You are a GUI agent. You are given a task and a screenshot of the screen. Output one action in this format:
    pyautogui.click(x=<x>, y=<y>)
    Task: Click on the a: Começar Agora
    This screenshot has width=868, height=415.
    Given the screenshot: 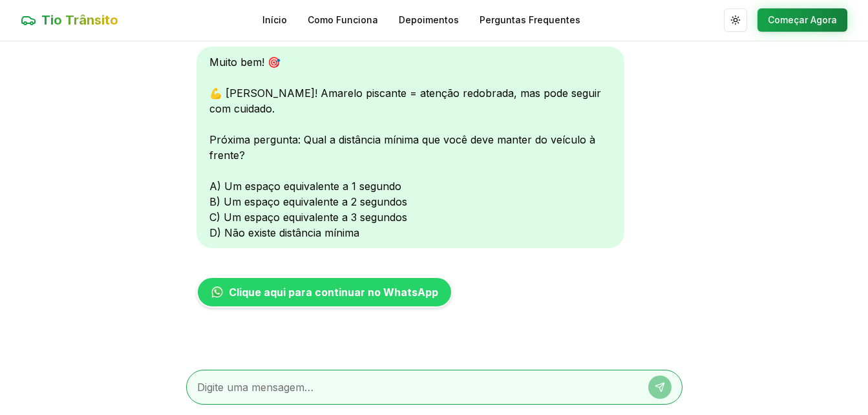 What is the action you would take?
    pyautogui.click(x=802, y=20)
    